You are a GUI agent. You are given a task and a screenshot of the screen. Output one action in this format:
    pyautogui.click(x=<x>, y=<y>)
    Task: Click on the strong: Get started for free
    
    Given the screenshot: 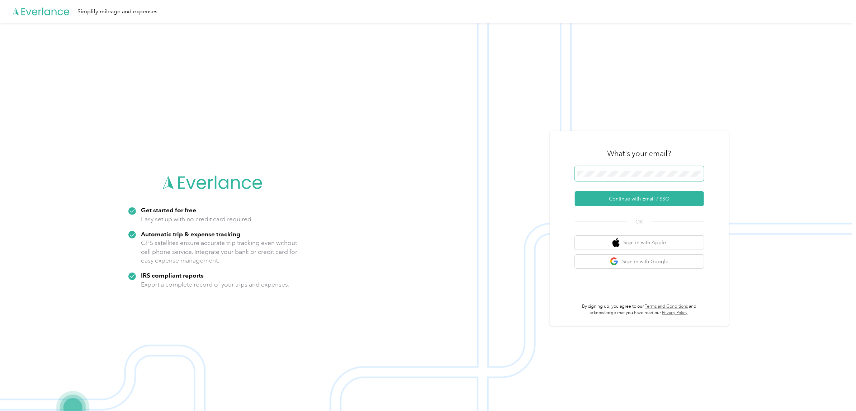 What is the action you would take?
    pyautogui.click(x=169, y=210)
    